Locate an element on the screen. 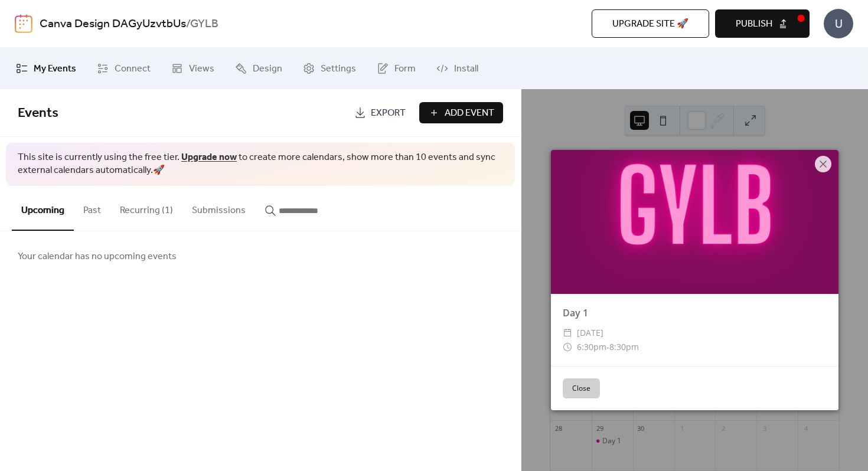 The width and height of the screenshot is (868, 471). a: Design is located at coordinates (259, 69).